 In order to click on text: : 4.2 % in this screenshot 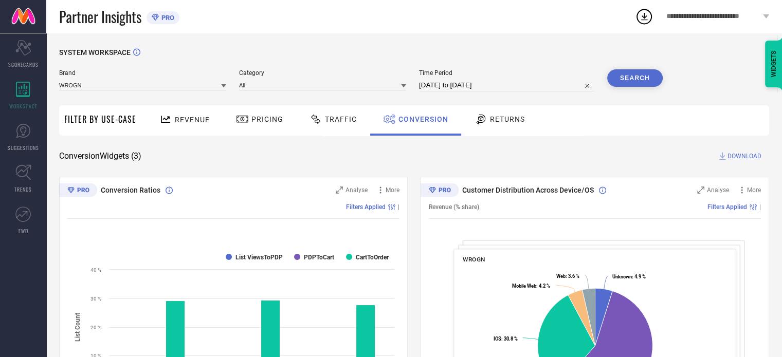, I will do `click(531, 286)`.